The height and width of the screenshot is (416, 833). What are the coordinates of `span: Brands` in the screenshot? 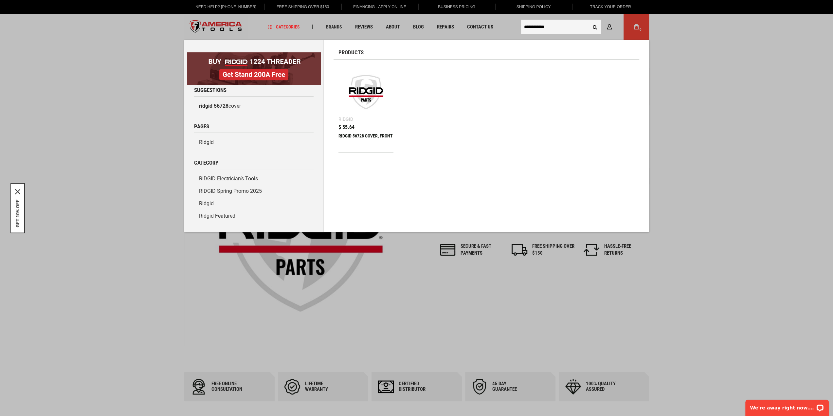 It's located at (334, 27).